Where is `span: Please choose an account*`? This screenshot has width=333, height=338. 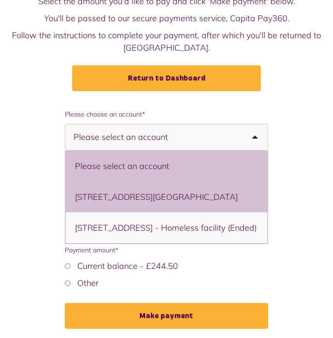
span: Please choose an account* is located at coordinates (167, 114).